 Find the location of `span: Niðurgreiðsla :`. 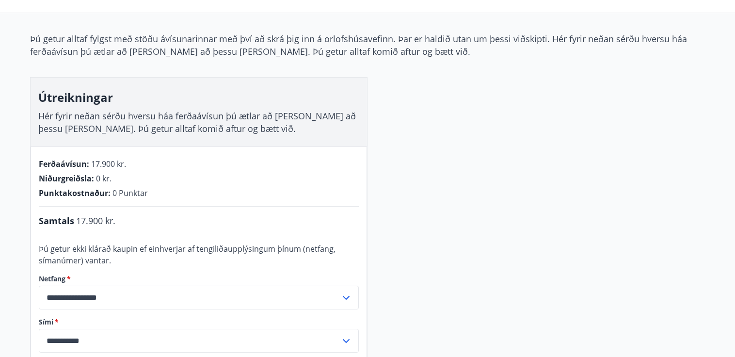

span: Niðurgreiðsla : is located at coordinates (66, 178).